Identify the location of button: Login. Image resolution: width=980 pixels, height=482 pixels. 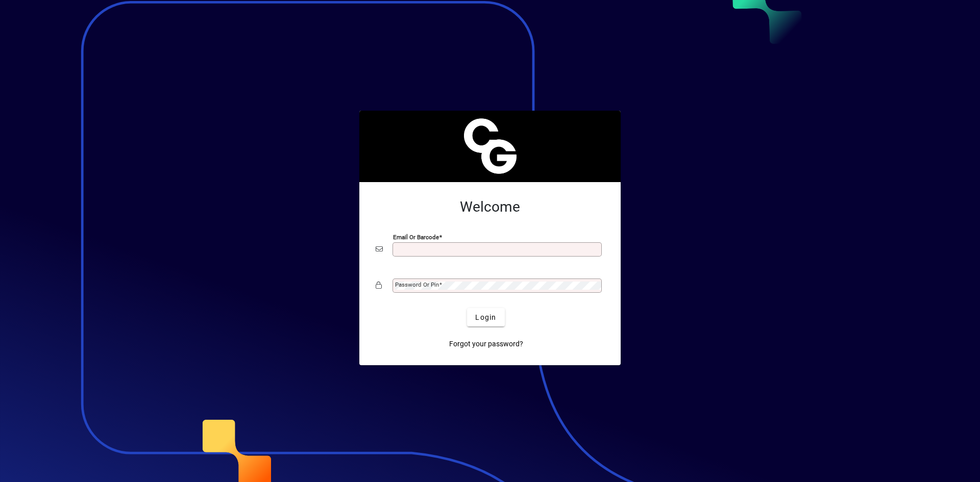
(485, 318).